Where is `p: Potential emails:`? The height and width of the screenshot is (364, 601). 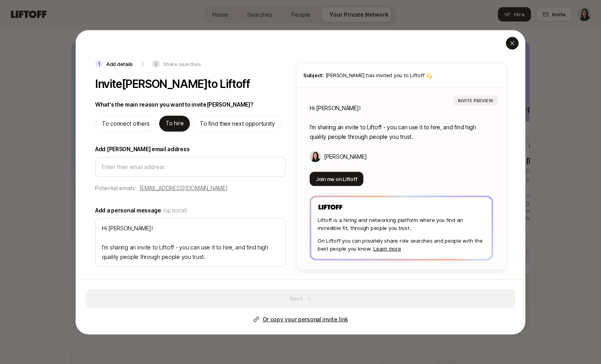
p: Potential emails: is located at coordinates (115, 188).